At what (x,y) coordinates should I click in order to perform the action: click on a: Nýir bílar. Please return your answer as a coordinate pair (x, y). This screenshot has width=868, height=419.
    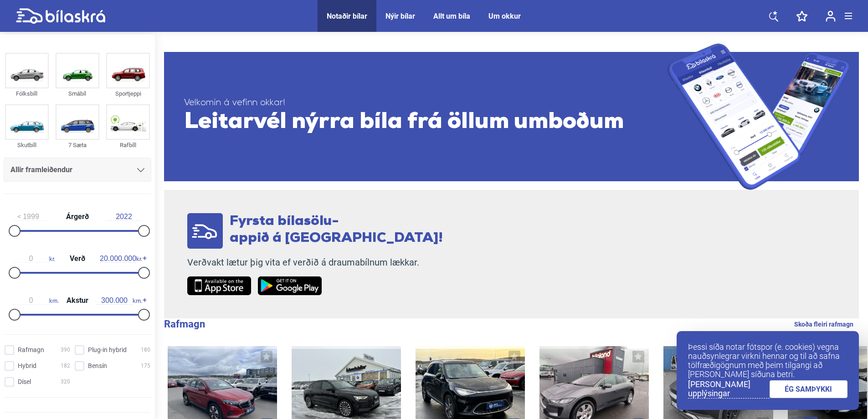
    Looking at the image, I should click on (400, 16).